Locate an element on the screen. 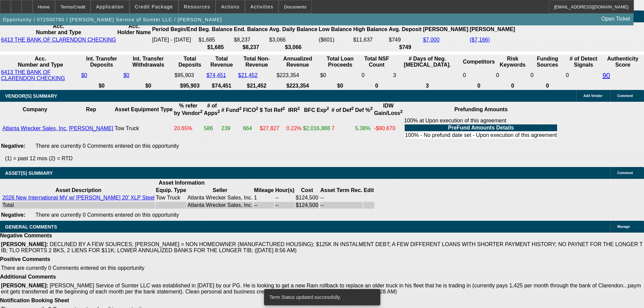 The width and height of the screenshot is (644, 308). b: Seller is located at coordinates (220, 190).